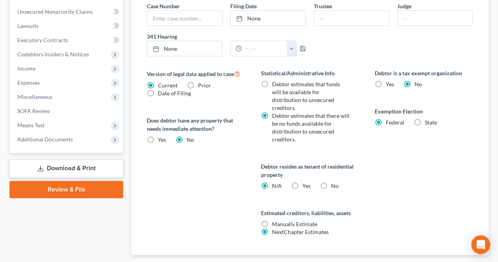  I want to click on span: Executory Contracts, so click(42, 40).